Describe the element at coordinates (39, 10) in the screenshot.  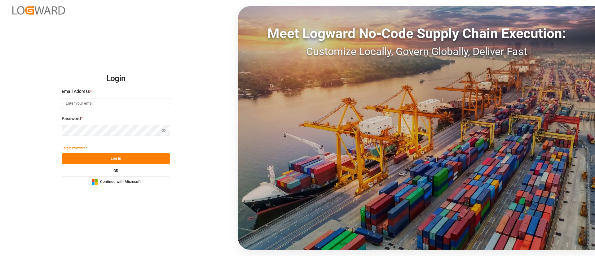
I see `img: Logward_new_orange.png` at that location.